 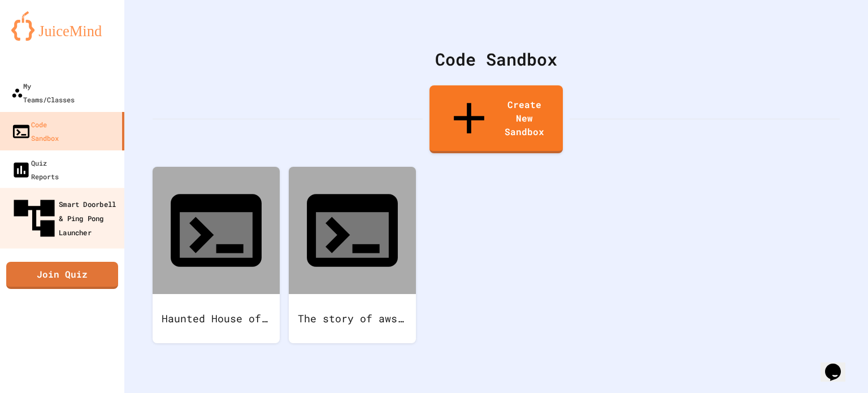 I want to click on div: Haunted House of Spooky Rooms, so click(x=216, y=318).